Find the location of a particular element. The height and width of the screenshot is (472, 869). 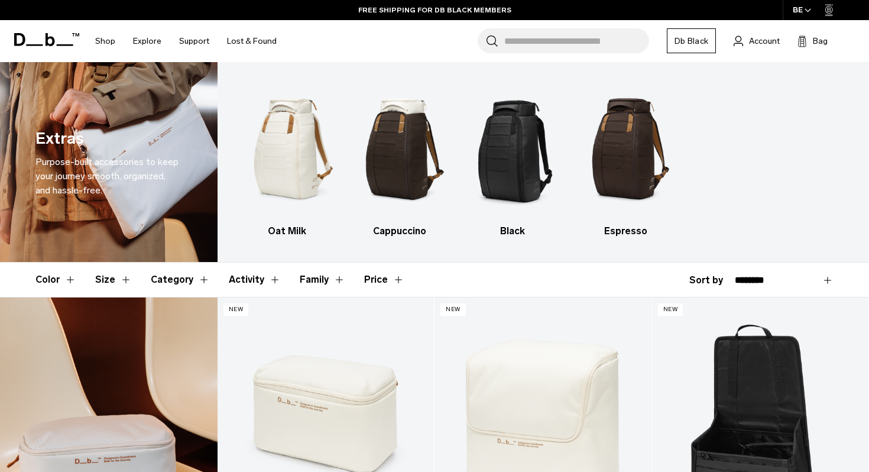

span: Purpose-built accessories to keep your journey smooth, organized, and hassle-free. is located at coordinates (107, 175).